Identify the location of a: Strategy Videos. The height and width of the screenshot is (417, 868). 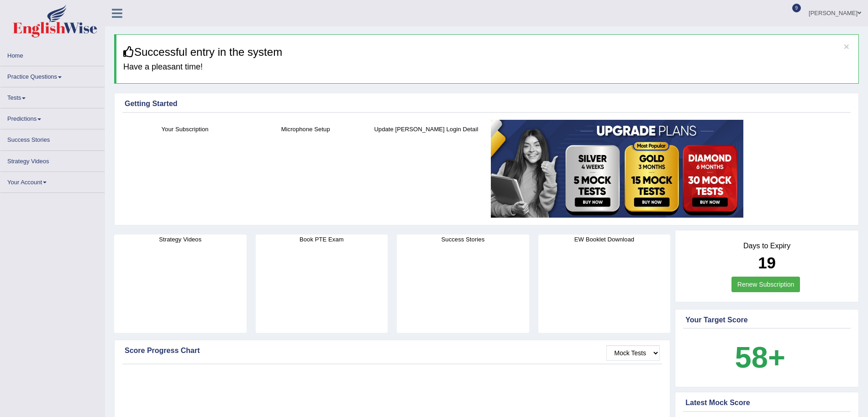
(52, 159).